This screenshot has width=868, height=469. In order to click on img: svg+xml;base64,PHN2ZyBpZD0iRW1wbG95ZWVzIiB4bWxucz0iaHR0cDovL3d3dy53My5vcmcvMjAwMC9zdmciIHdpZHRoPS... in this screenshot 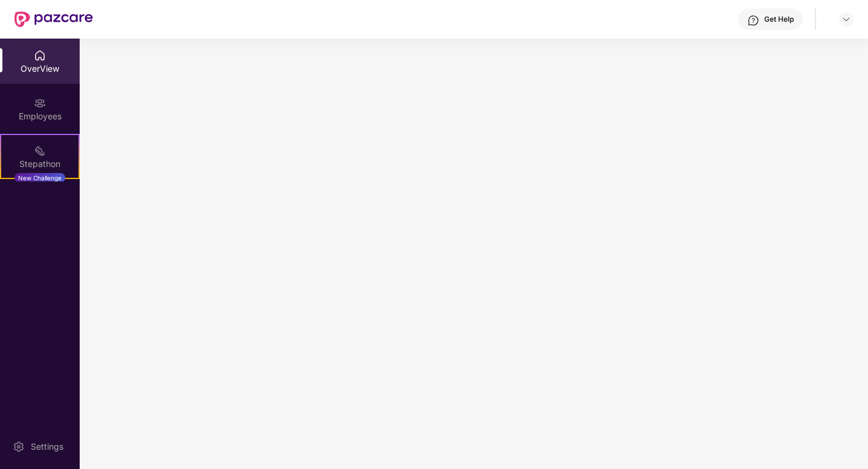, I will do `click(40, 103)`.